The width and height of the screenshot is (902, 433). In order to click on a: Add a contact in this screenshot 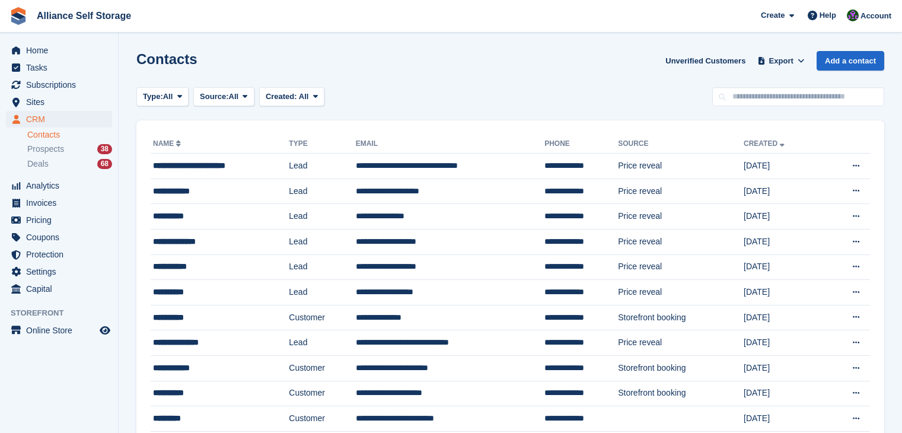, I will do `click(850, 60)`.